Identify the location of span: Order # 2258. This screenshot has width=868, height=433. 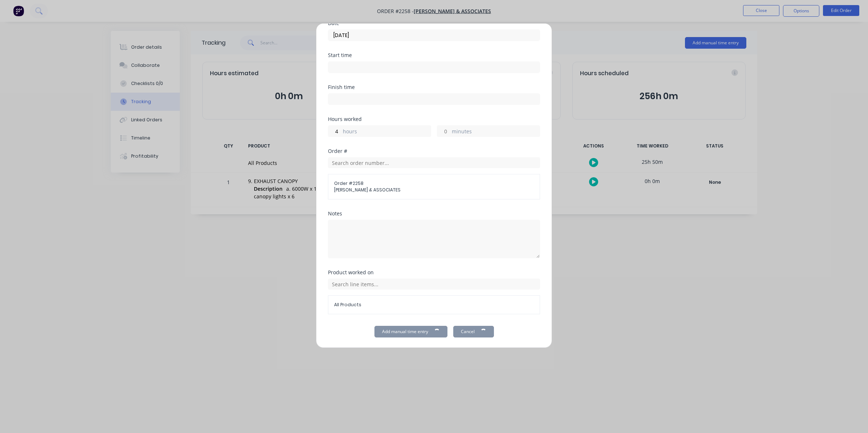
(434, 183).